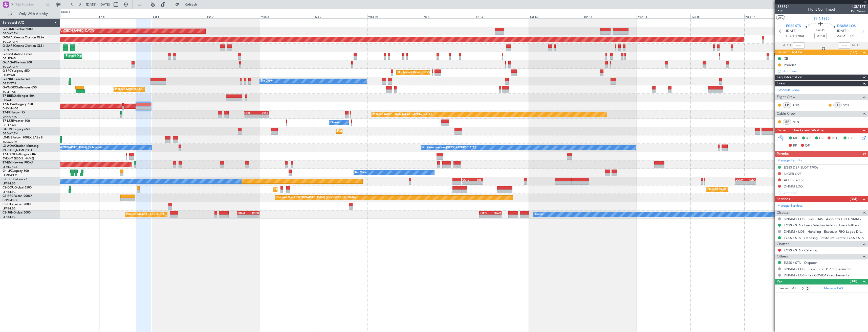  Describe the element at coordinates (478, 180) in the screenshot. I see `div: RJTT` at that location.